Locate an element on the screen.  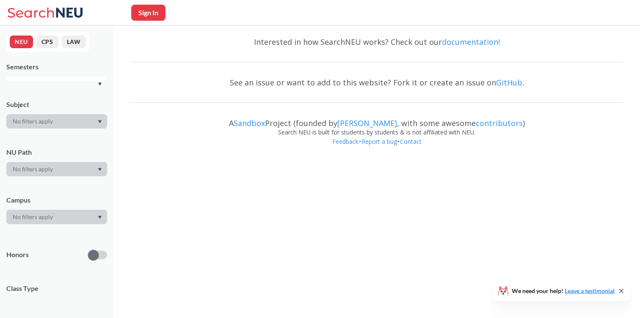
div: Campus is located at coordinates (57, 200).